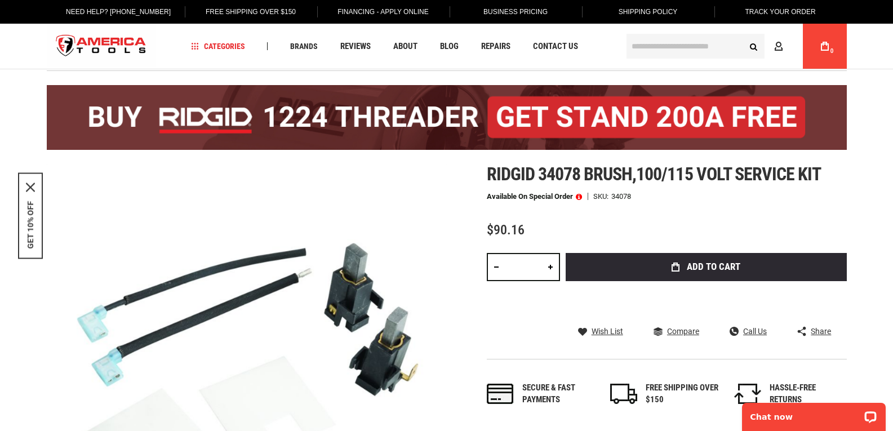 The image size is (893, 431). I want to click on img: payments, so click(500, 394).